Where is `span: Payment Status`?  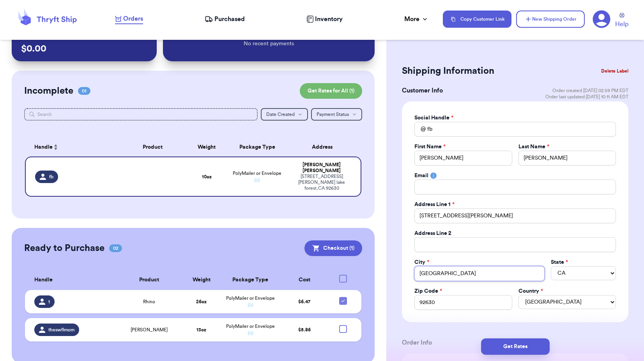
span: Payment Status is located at coordinates (332, 114).